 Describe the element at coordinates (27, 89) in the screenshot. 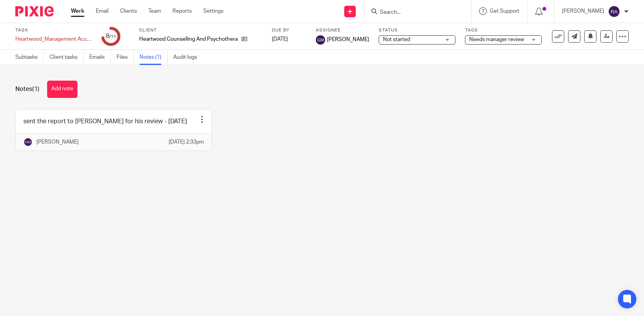

I see `h1: Notes` at that location.